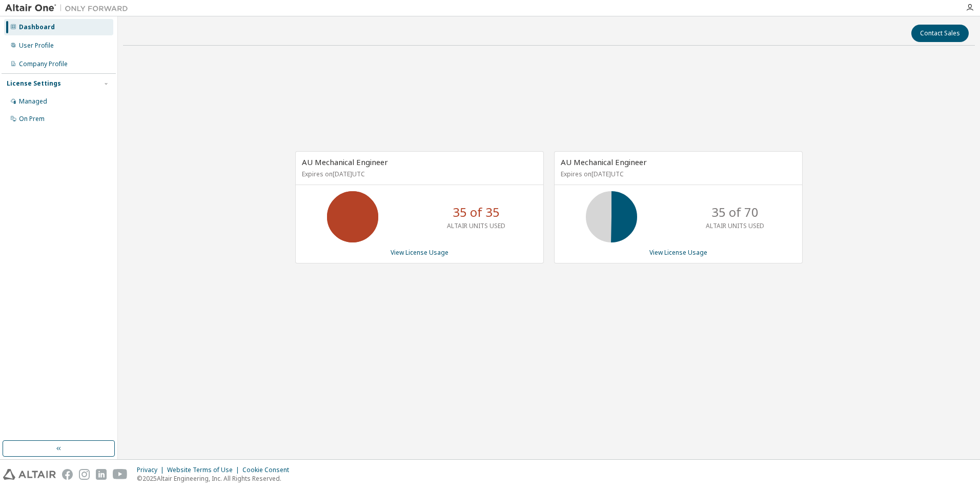 The width and height of the screenshot is (980, 489). Describe the element at coordinates (84, 475) in the screenshot. I see `img: instagram.svg` at that location.